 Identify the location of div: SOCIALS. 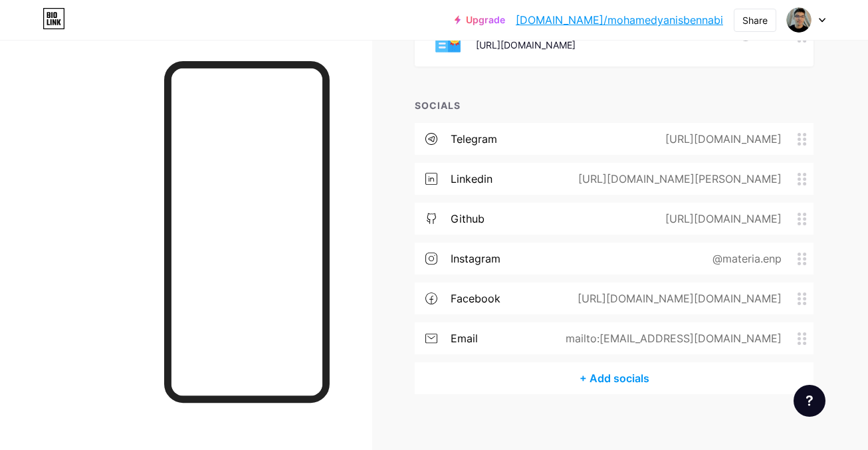
(614, 105).